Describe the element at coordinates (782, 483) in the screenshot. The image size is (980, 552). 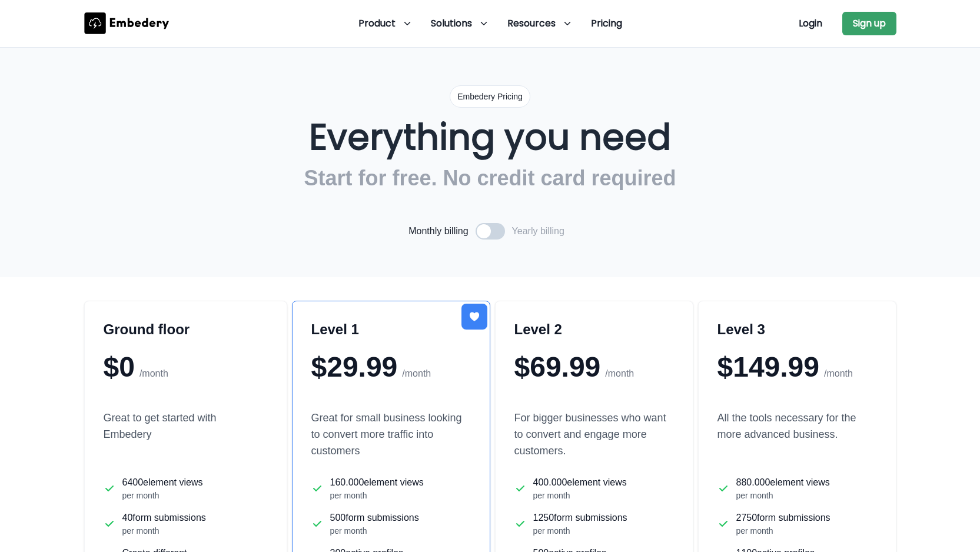
I see `span: 880.000 element views` at that location.